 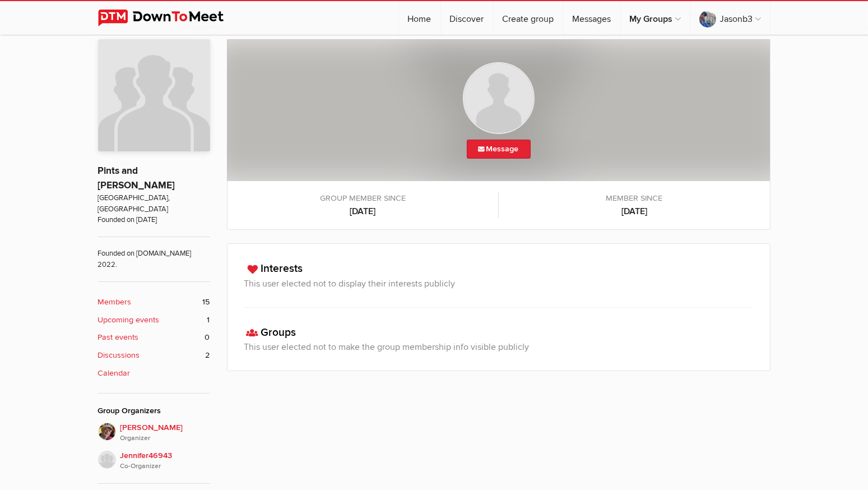 I want to click on b: Members, so click(x=114, y=302).